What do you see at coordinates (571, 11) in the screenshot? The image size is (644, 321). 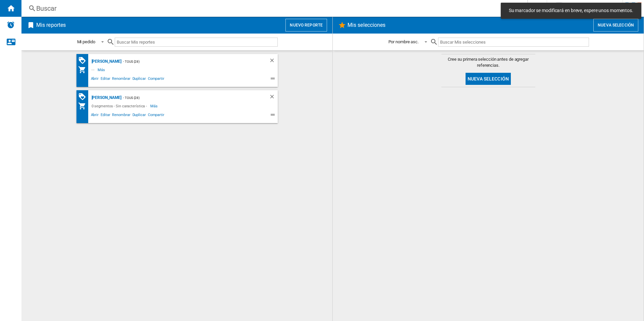 I see `span: Su marcador se modificará en breve, espere unos momentos.` at bounding box center [571, 11].